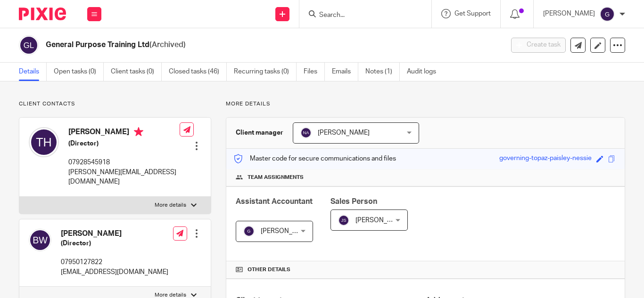 This screenshot has height=298, width=644. I want to click on button: Create task, so click(539, 45).